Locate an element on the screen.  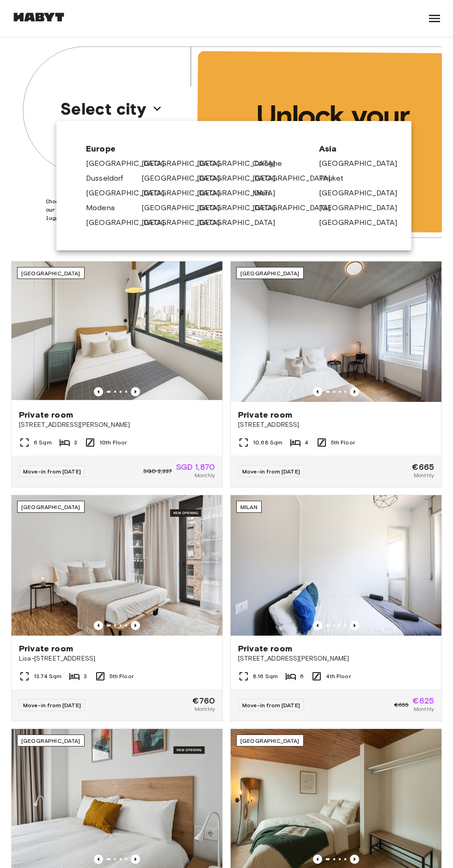
a: Milan is located at coordinates (266, 193).